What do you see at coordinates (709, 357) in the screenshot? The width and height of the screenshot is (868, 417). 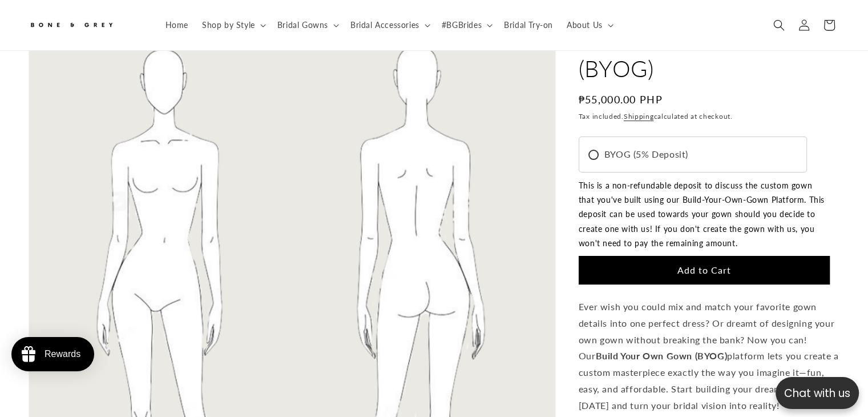 I see `p: Ever wish you could mix and match your favorite gown details into one perfect dress? Or dreamt of...` at bounding box center [709, 357].